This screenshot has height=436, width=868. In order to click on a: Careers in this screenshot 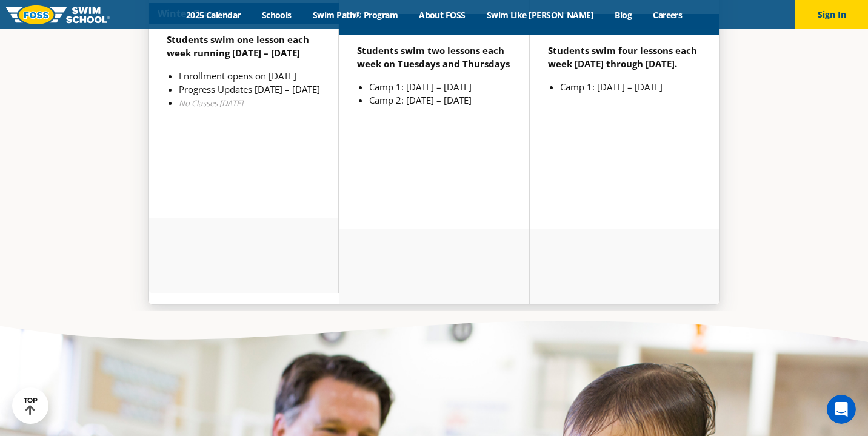, I will do `click(667, 14)`.